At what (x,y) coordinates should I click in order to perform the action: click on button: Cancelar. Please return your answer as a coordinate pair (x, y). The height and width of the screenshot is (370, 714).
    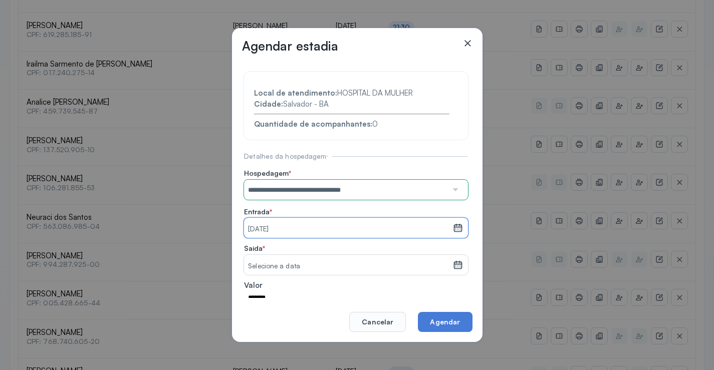
    Looking at the image, I should click on (378, 322).